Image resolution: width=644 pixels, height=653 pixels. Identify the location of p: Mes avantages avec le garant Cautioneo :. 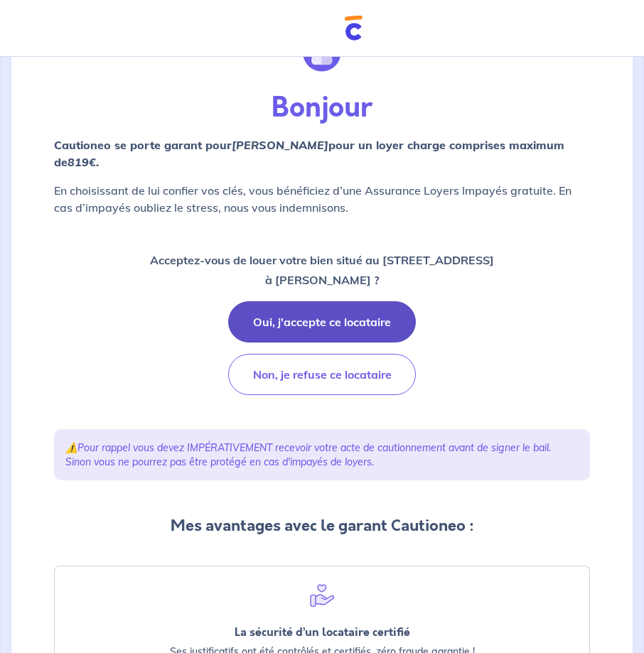
(322, 526).